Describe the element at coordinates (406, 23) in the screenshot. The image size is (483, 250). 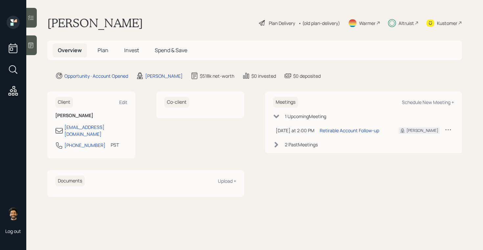
I see `div: Altruist` at that location.